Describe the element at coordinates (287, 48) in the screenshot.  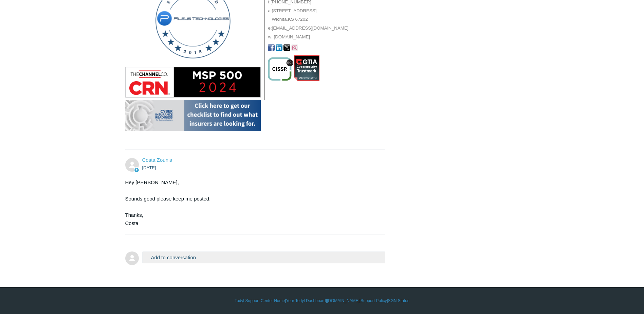
I see `img: X` at that location.